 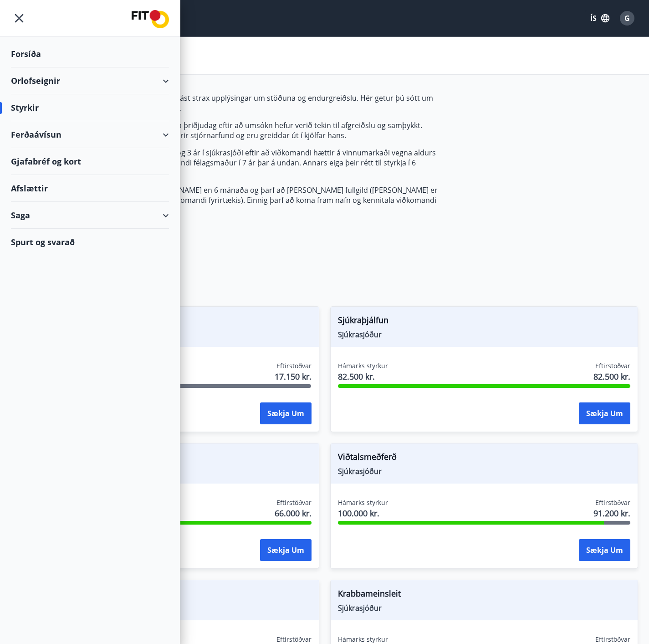 I want to click on span: Sjúkraþjálfun, so click(x=484, y=322).